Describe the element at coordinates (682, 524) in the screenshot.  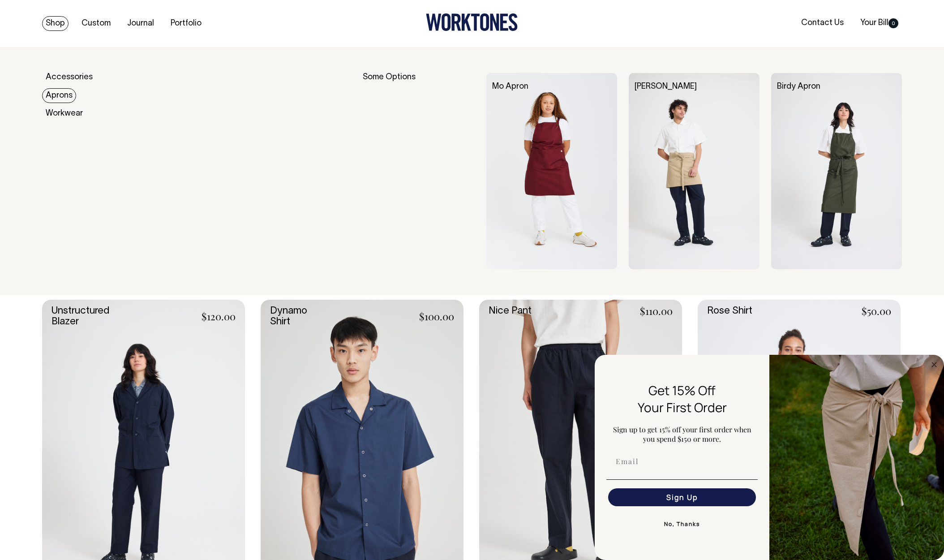
I see `button: No, Thanks` at that location.